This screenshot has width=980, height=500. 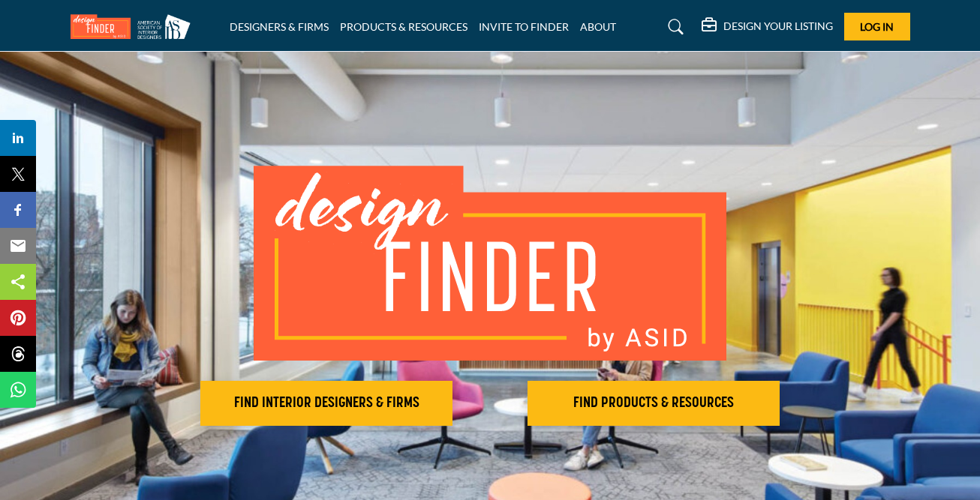 I want to click on img: Site Logo, so click(x=134, y=26).